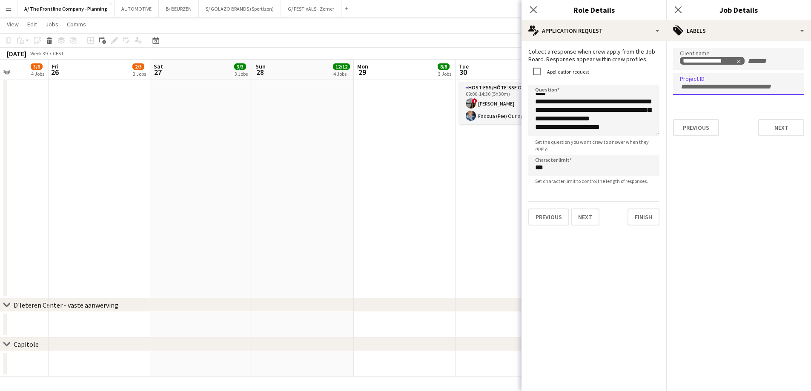  Describe the element at coordinates (66, 9) in the screenshot. I see `button: A/ The Frontline Company - Planning` at that location.